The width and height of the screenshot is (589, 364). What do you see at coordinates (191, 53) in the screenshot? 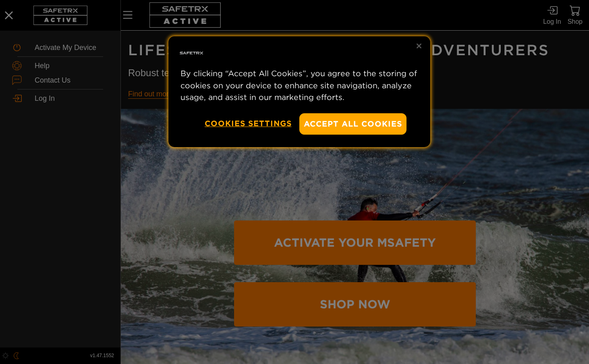
I see `img: Safe Tracks` at bounding box center [191, 53].